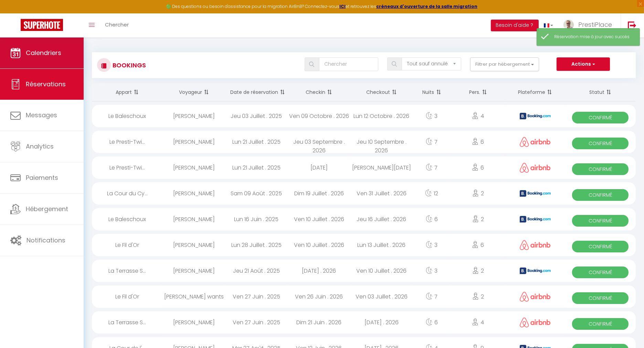  What do you see at coordinates (593, 37) in the screenshot?
I see `div: Réservation mise à jour avec succès` at bounding box center [593, 37].